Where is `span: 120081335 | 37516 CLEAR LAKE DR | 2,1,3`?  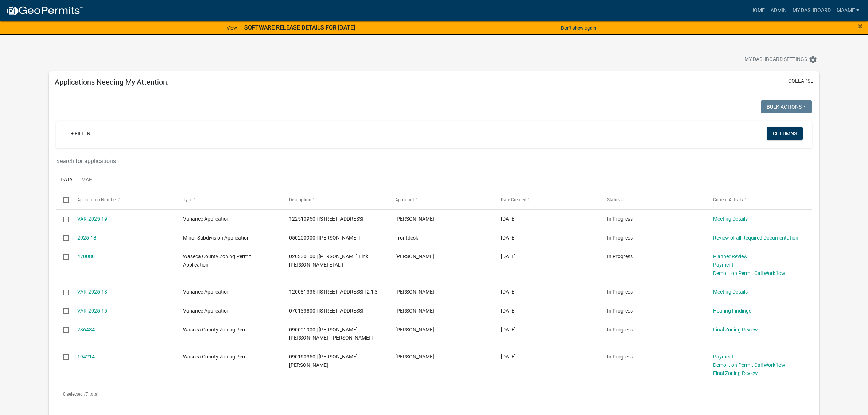 span: 120081335 | 37516 CLEAR LAKE DR | 2,1,3 is located at coordinates (333, 292).